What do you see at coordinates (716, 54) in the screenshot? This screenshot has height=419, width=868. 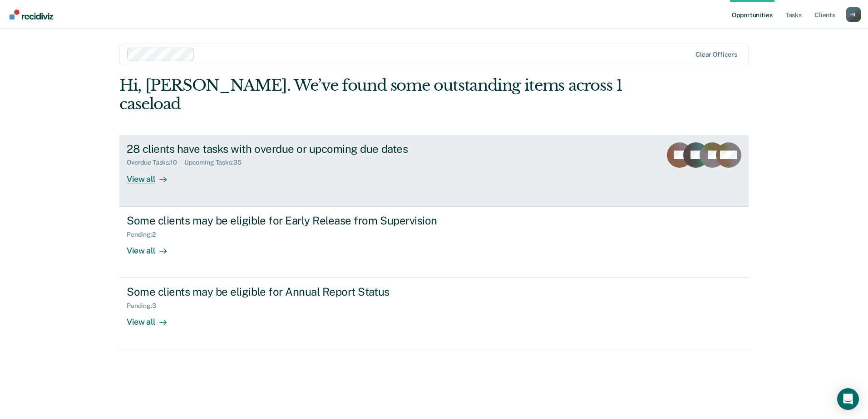 I see `div: Clear officers` at bounding box center [716, 54].